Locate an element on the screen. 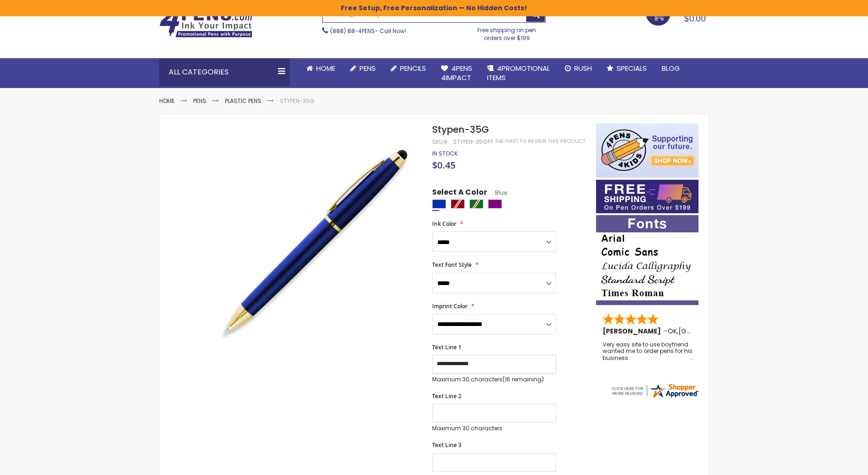 The image size is (868, 475). span: Rush is located at coordinates (583, 68).